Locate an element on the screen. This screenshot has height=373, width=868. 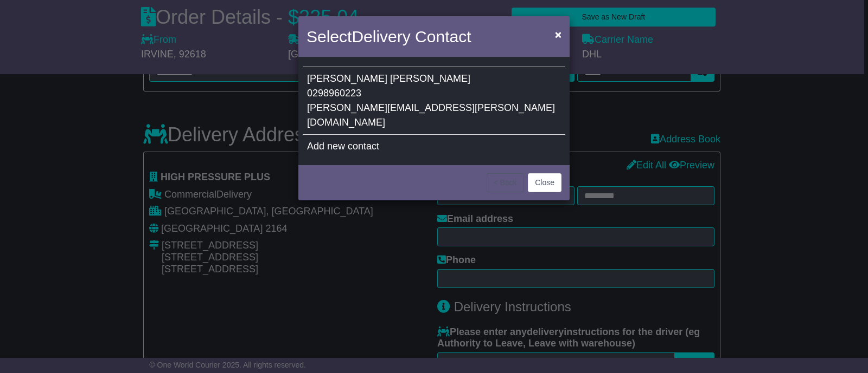
span: Contact is located at coordinates (443, 36).